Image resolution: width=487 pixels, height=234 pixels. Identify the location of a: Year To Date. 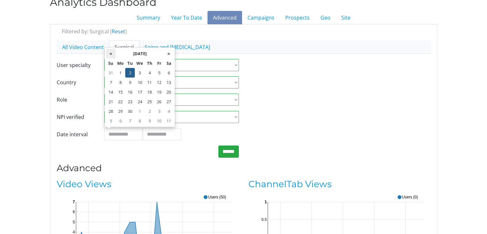
(186, 18).